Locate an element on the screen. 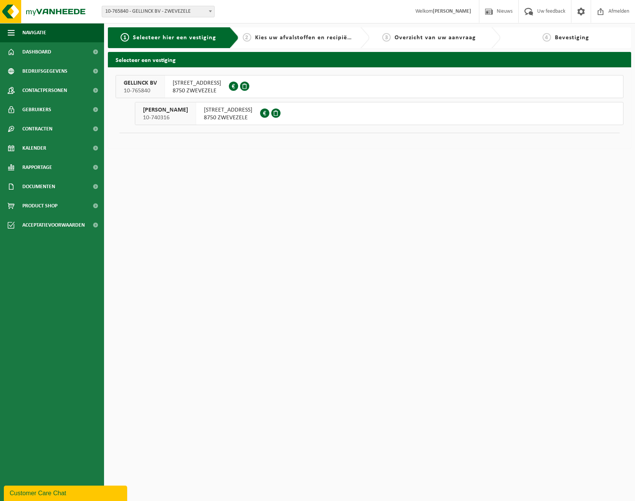 This screenshot has width=635, height=501. span: 3 is located at coordinates (386, 37).